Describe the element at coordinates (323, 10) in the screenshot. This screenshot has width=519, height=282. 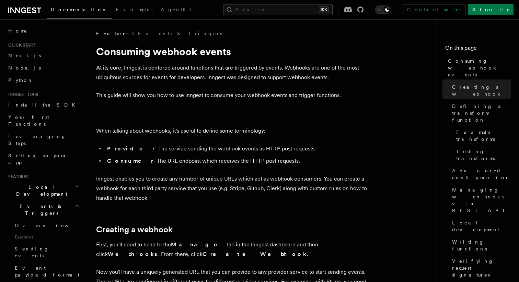
I see `kbd: ⌘K` at that location.